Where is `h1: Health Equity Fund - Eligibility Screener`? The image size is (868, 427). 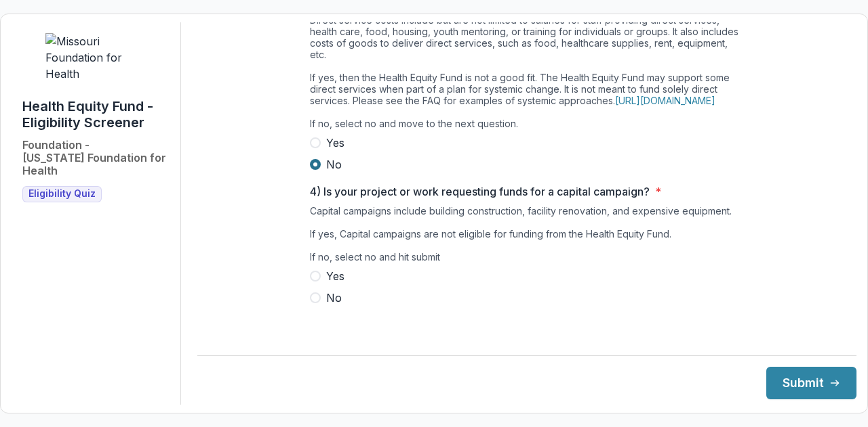
h1: Health Equity Fund - Eligibility Screener is located at coordinates (95, 115).